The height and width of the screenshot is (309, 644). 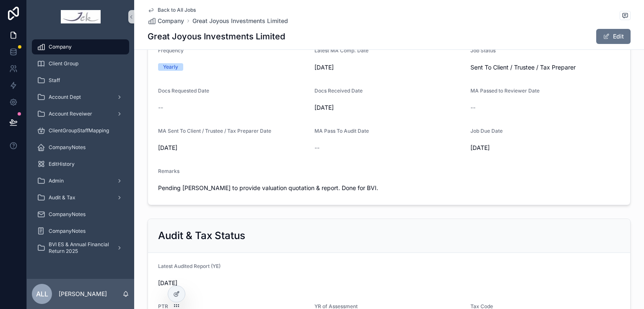 What do you see at coordinates (71, 114) in the screenshot?
I see `span: Account Reveiwer` at bounding box center [71, 114].